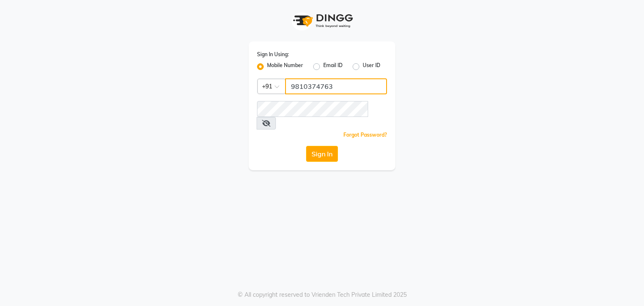  What do you see at coordinates (365, 135) in the screenshot?
I see `a: Forgot Password?` at bounding box center [365, 135].